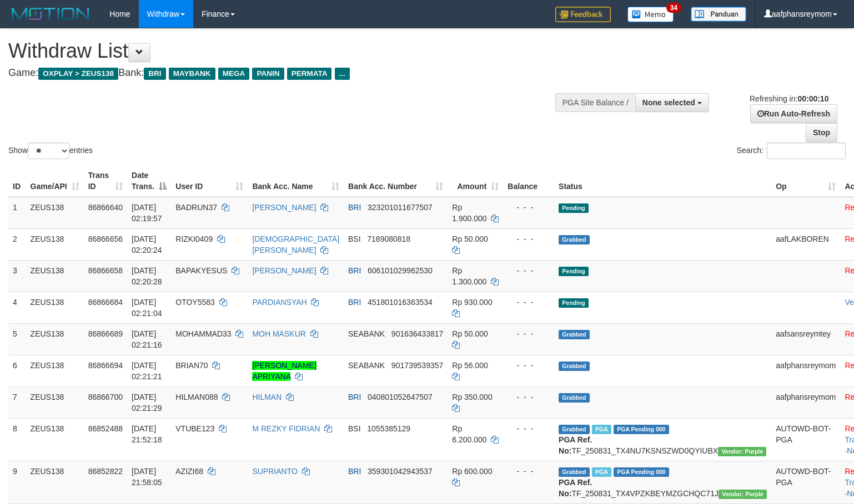 This screenshot has width=854, height=504. What do you see at coordinates (106, 429) in the screenshot?
I see `span: 86852488` at bounding box center [106, 429].